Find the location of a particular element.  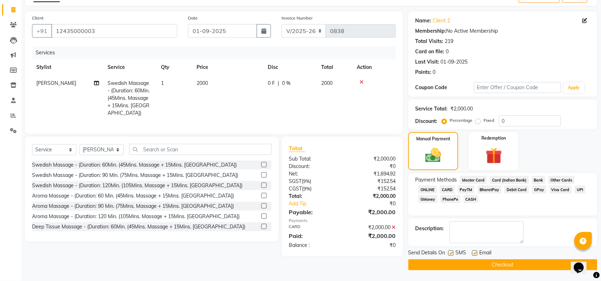

span: BharatPay is located at coordinates (489, 190).